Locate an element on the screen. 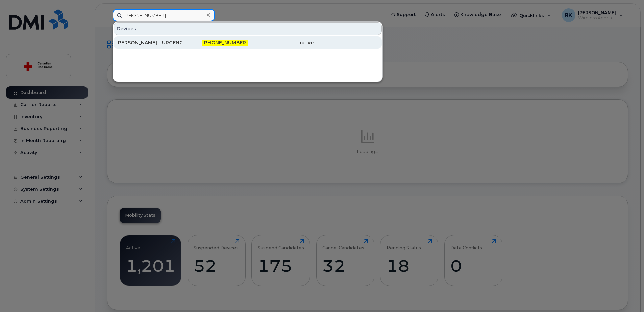  div: Devices is located at coordinates (247, 28).